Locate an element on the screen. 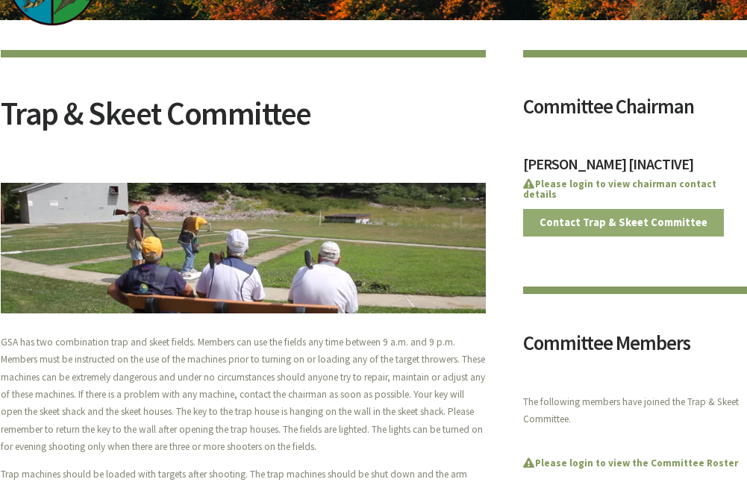 The width and height of the screenshot is (747, 485). h2: Committee Chairman is located at coordinates (635, 112).